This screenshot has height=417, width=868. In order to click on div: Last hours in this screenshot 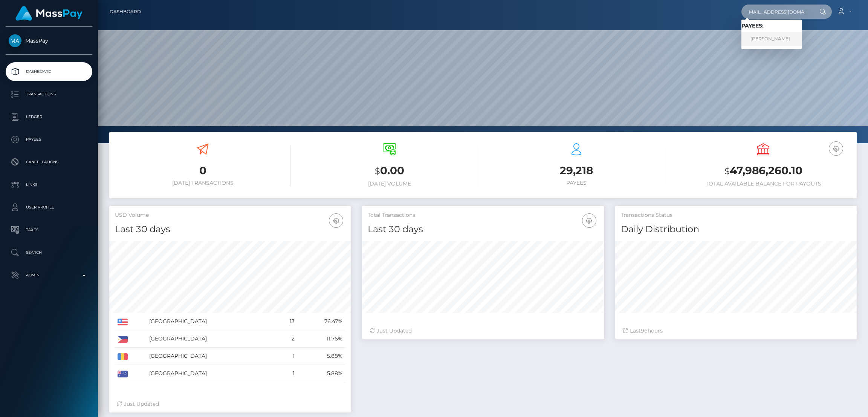, I will do `click(736, 330)`.